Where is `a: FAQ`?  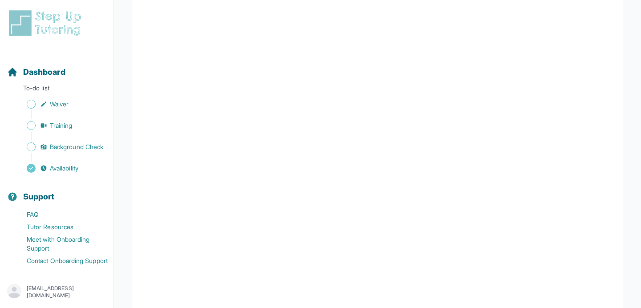 a: FAQ is located at coordinates (60, 215).